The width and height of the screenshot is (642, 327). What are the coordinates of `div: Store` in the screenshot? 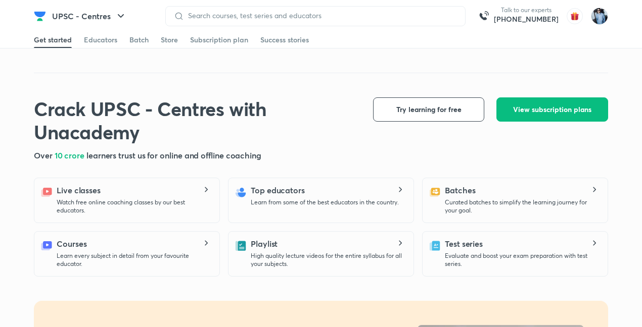 It's located at (169, 40).